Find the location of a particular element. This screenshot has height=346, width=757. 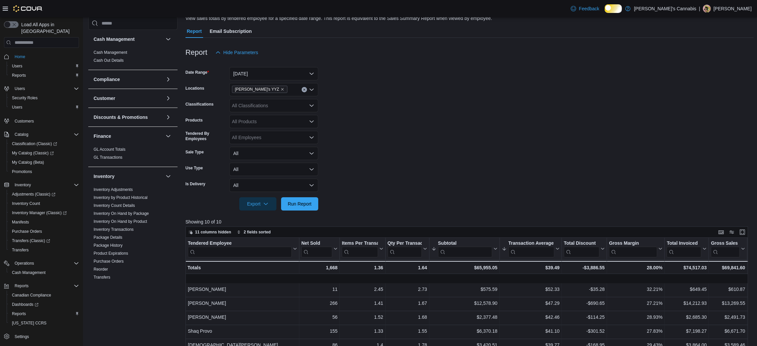

span: Manifests is located at coordinates (44, 222).